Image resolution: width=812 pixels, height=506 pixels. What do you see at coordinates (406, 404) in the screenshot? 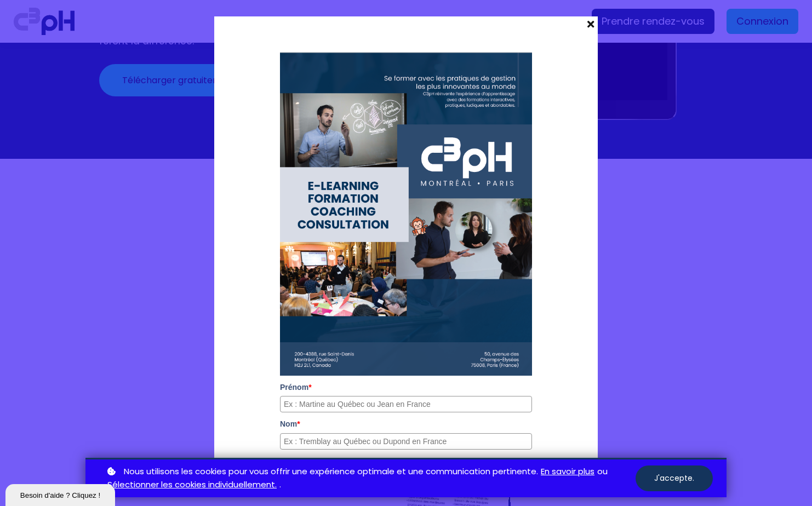
I see `input: Ex : Martine au Québec ou Jean en France` at bounding box center [406, 404].